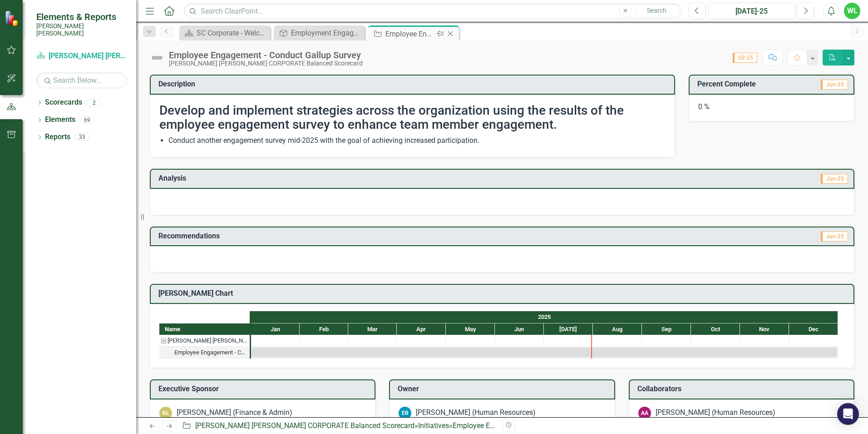  I want to click on div: AA, so click(645, 413).